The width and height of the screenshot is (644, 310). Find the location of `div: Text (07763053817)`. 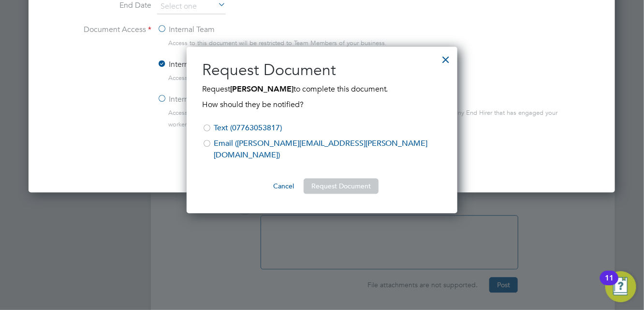

div: Text (07763053817) is located at coordinates (248, 128).